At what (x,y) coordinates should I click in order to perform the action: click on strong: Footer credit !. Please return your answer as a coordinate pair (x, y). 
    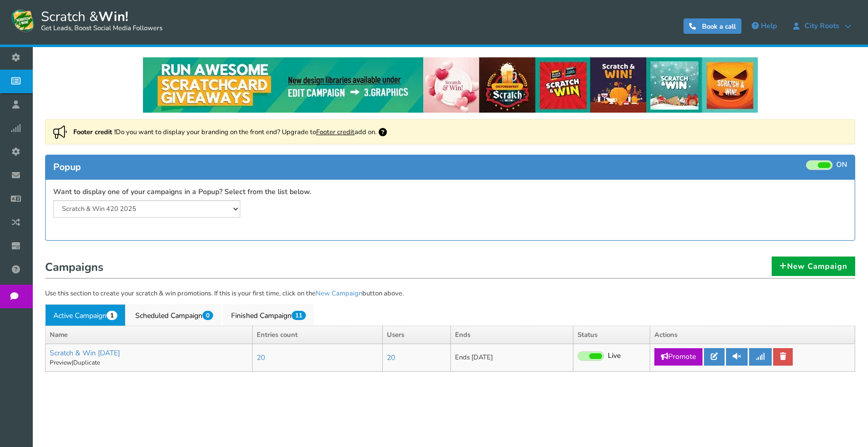
    Looking at the image, I should click on (94, 132).